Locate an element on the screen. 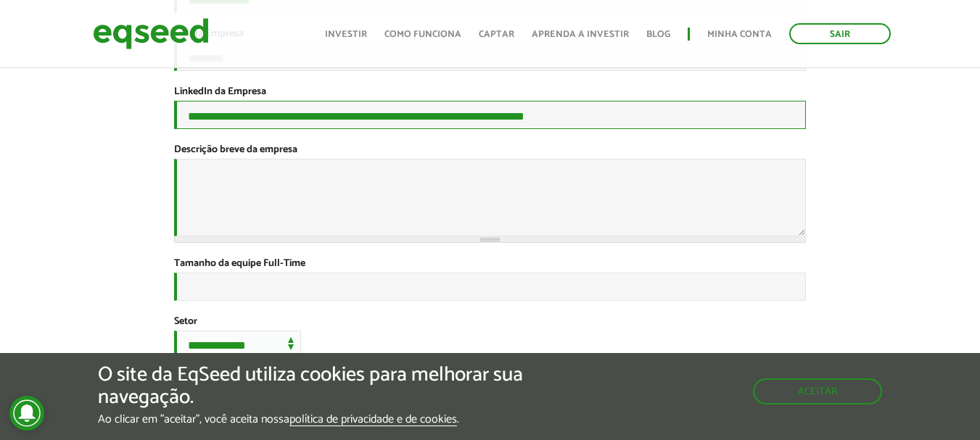  h5: O site da EqSeed utiliza cookies para melhorar sua navegação. is located at coordinates (333, 387).